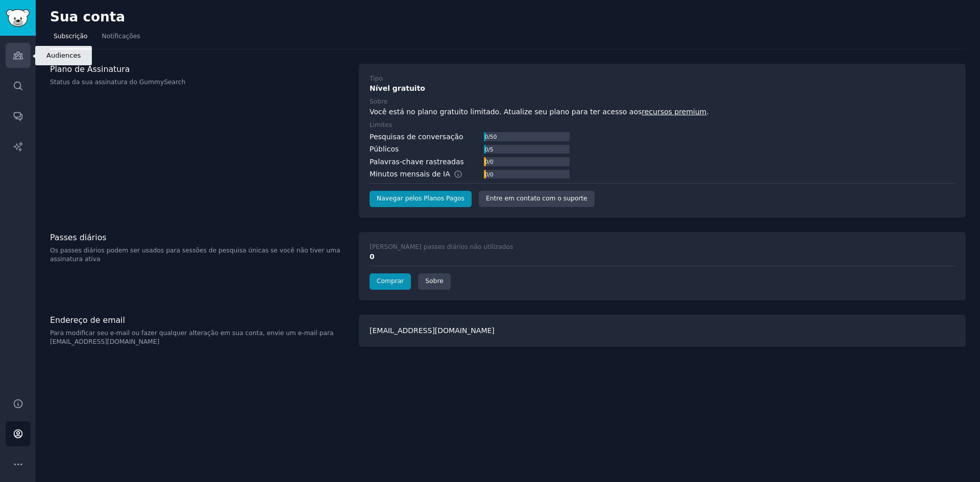 The width and height of the screenshot is (980, 482). What do you see at coordinates (192, 338) in the screenshot?
I see `font: Para modificar seu e-mail ou fazer qualquer alteração em sua conta, envie um e-mail para [EMAIL_A...` at bounding box center [192, 338].